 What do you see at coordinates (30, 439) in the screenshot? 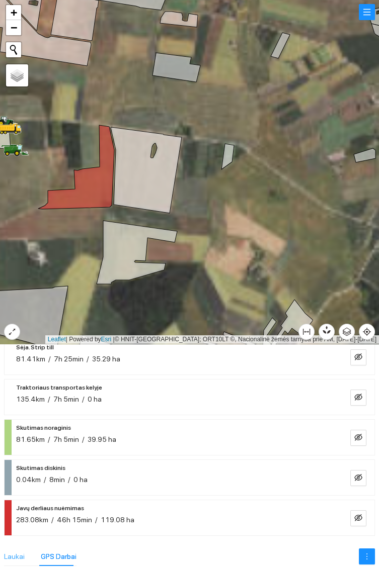
I see `span: 81.65km` at bounding box center [30, 439].